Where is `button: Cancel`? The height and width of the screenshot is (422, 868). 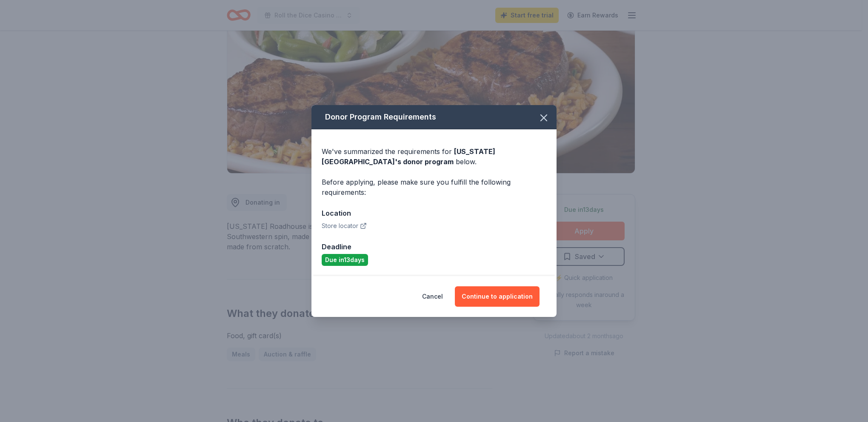 button: Cancel is located at coordinates (433, 297).